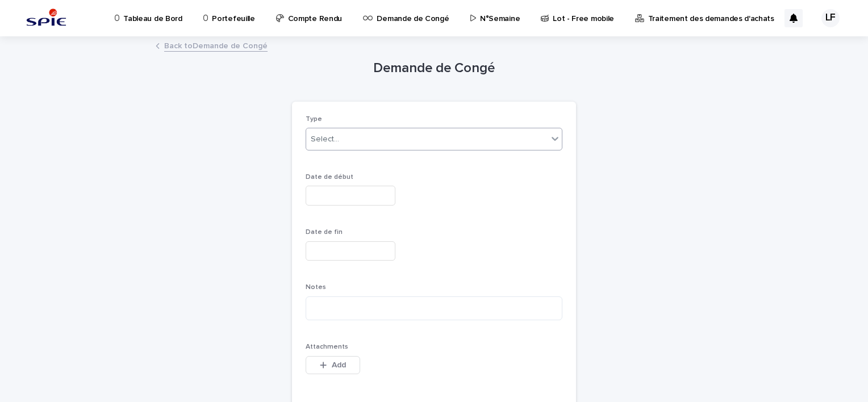 Image resolution: width=868 pixels, height=402 pixels. What do you see at coordinates (216, 44) in the screenshot?
I see `a: Back toDemande de Congé` at bounding box center [216, 44].